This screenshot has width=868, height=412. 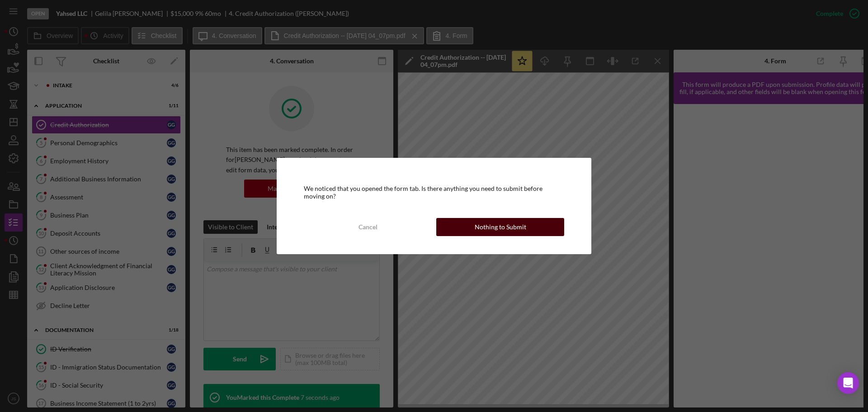 I want to click on button: Cancel, so click(x=367, y=227).